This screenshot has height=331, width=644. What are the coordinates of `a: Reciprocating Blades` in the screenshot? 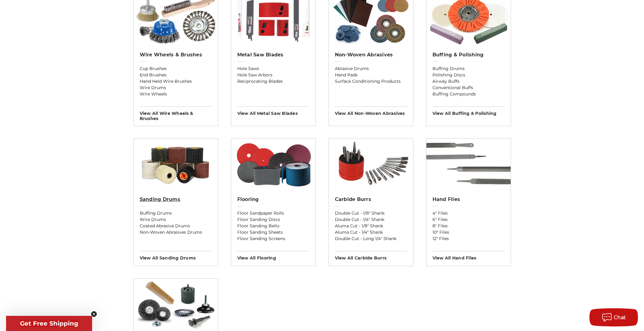 It's located at (273, 81).